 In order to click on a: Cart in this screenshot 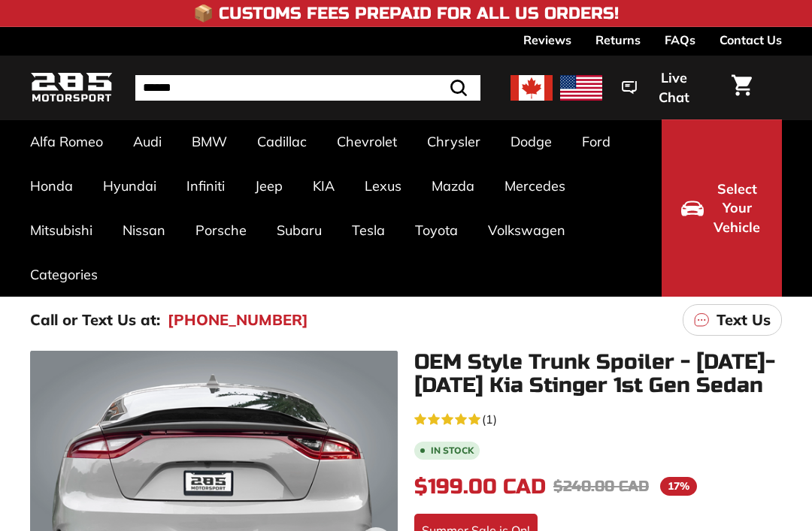, I will do `click(741, 88)`.